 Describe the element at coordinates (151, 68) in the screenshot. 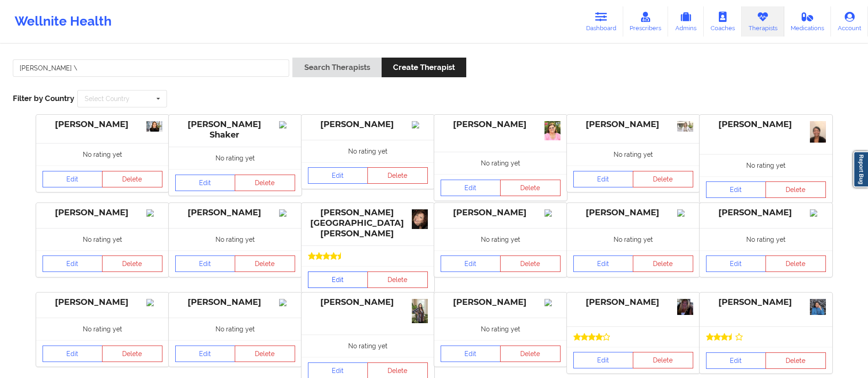

I see `input: Search Keywords` at that location.